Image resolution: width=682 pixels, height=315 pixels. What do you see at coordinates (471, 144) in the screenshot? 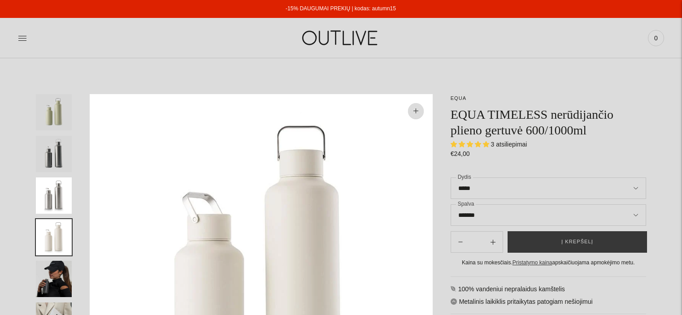
I see `span: 5.00 stars` at bounding box center [471, 144].